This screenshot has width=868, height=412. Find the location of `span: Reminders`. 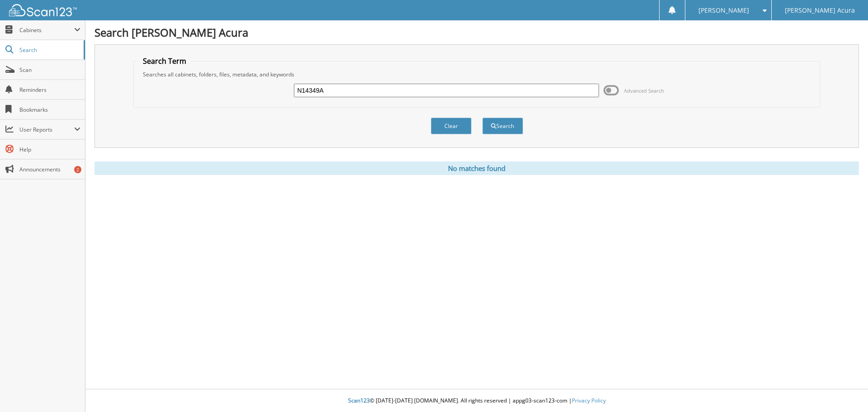

span: Reminders is located at coordinates (50, 90).